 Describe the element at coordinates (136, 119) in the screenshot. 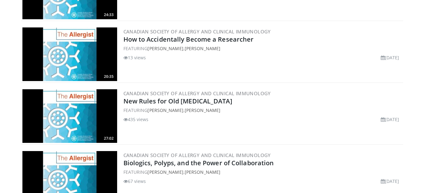

I see `li: 435 views` at that location.